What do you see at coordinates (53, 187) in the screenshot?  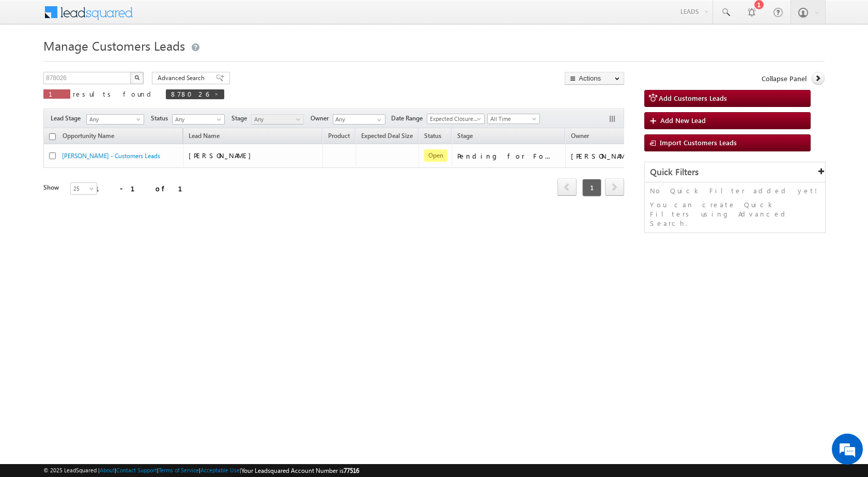 I see `div: Show` at bounding box center [53, 187].